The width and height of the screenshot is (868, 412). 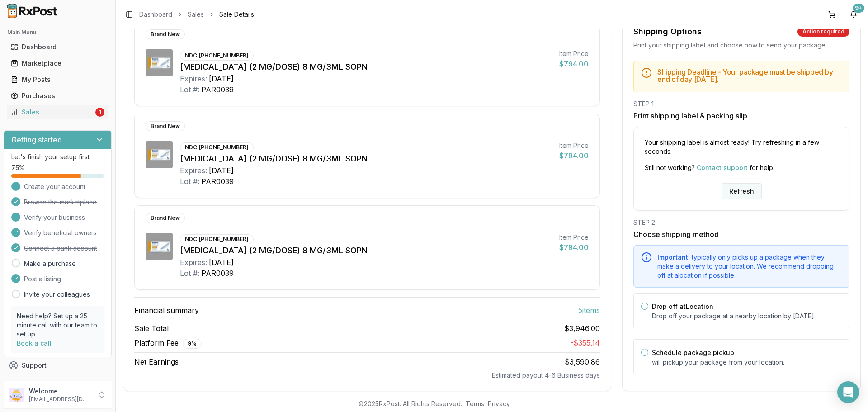 What do you see at coordinates (823, 32) in the screenshot?
I see `div: Action required` at bounding box center [823, 32].